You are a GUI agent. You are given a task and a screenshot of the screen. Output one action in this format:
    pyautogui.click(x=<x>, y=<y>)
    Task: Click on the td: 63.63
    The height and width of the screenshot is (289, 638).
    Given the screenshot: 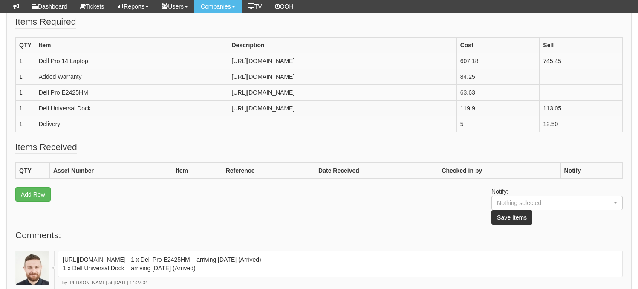 What is the action you would take?
    pyautogui.click(x=498, y=93)
    